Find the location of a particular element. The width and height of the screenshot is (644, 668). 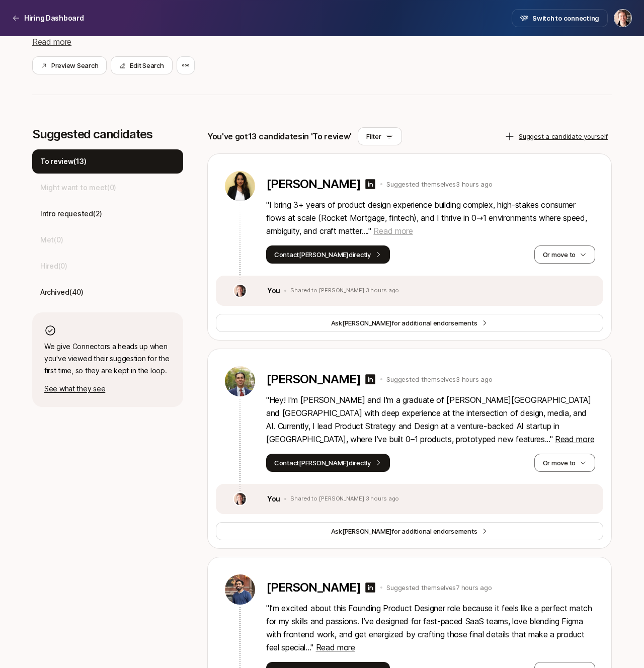

p: Archived ( 40 ) is located at coordinates (62, 293).